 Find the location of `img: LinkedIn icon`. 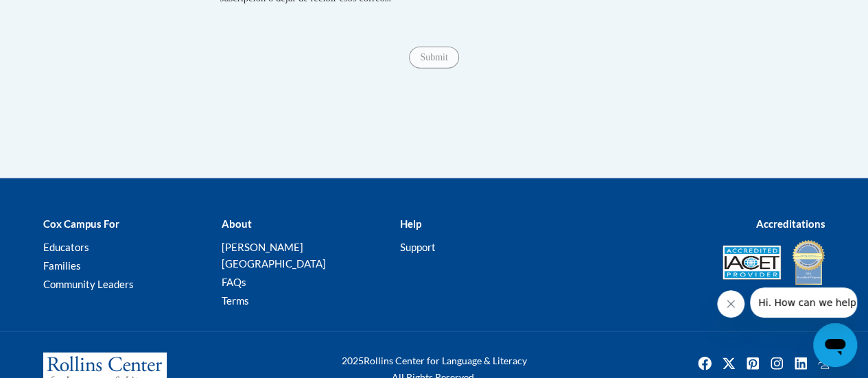

img: LinkedIn icon is located at coordinates (800, 364).